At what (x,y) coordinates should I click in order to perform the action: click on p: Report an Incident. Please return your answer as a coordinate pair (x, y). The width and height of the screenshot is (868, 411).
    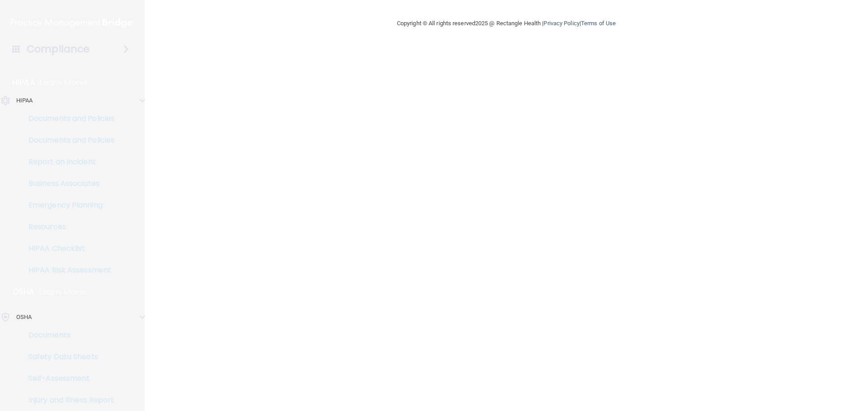
    Looking at the image, I should click on (68, 162).